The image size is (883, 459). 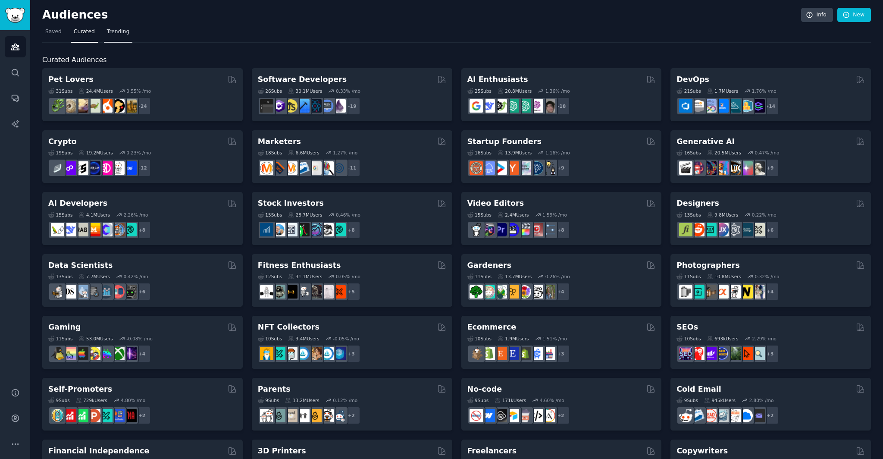 I want to click on img: iOSProgramming, so click(x=303, y=106).